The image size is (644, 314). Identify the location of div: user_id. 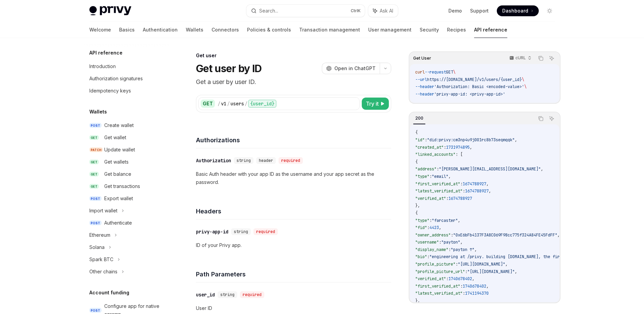
(206, 295).